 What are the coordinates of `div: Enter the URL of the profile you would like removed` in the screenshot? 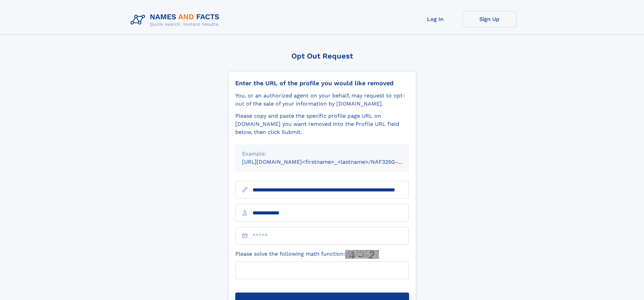 It's located at (322, 83).